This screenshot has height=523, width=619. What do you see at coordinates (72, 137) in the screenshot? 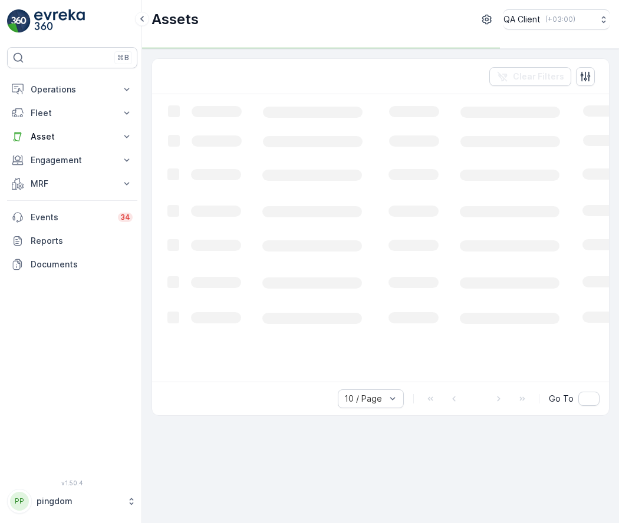
I see `p: Asset` at bounding box center [72, 137].